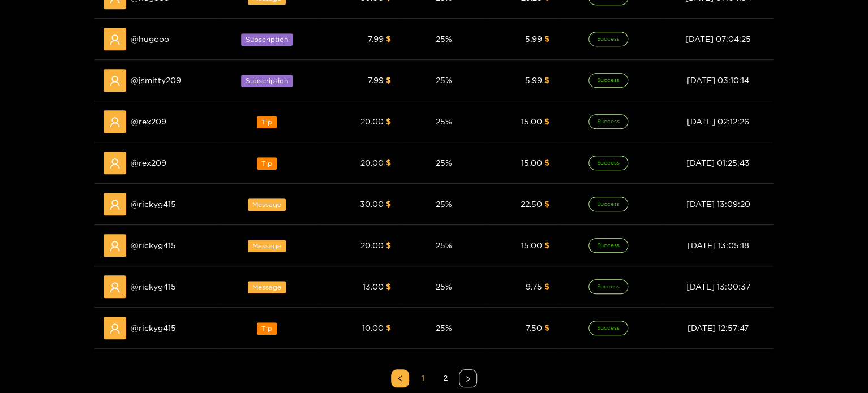  I want to click on span: 13.00, so click(373, 286).